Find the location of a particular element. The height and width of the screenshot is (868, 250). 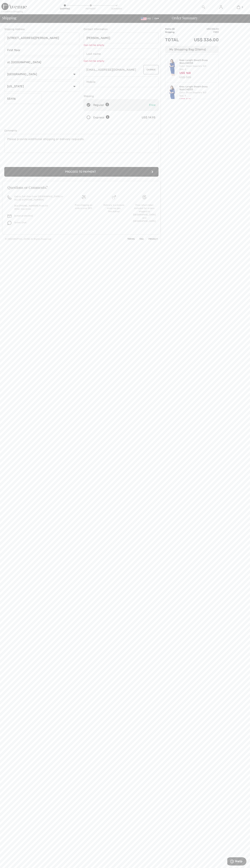

input: E-mail is located at coordinates (112, 69).